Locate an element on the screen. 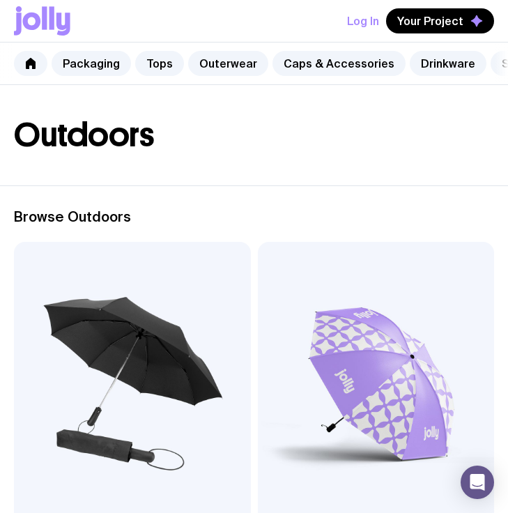  h1: Outdoors is located at coordinates (254, 135).